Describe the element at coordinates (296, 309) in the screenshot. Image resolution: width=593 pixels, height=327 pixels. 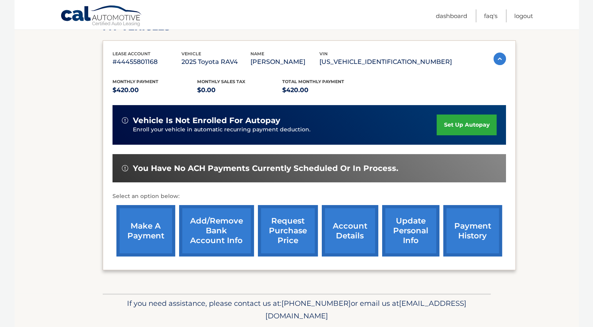
I see `p: If you need assistance, please contact us at: or email us at` at that location.